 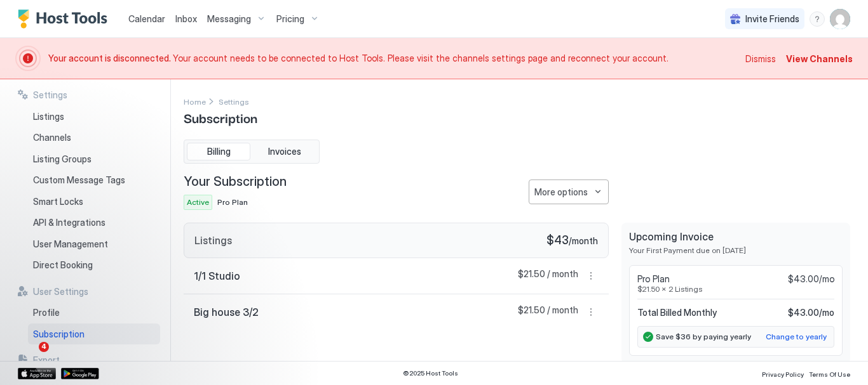 What do you see at coordinates (783, 373) in the screenshot?
I see `a: Privacy Policy` at bounding box center [783, 373].